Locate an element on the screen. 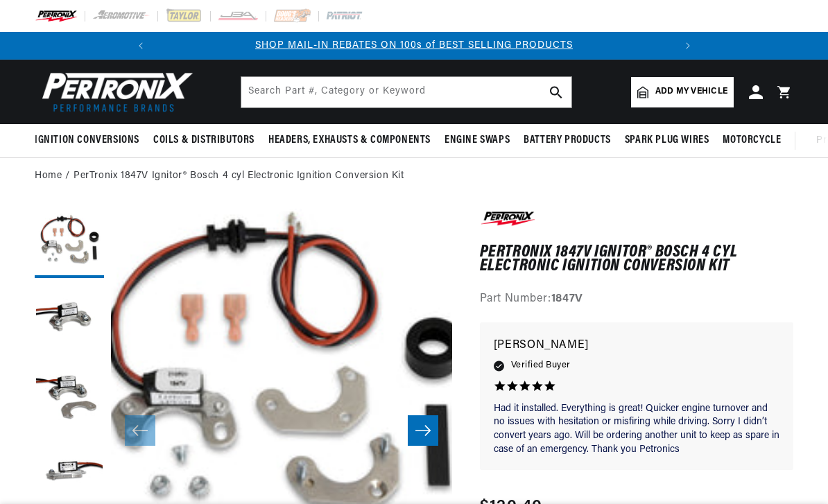  nav: breadcrumbs is located at coordinates (414, 176).